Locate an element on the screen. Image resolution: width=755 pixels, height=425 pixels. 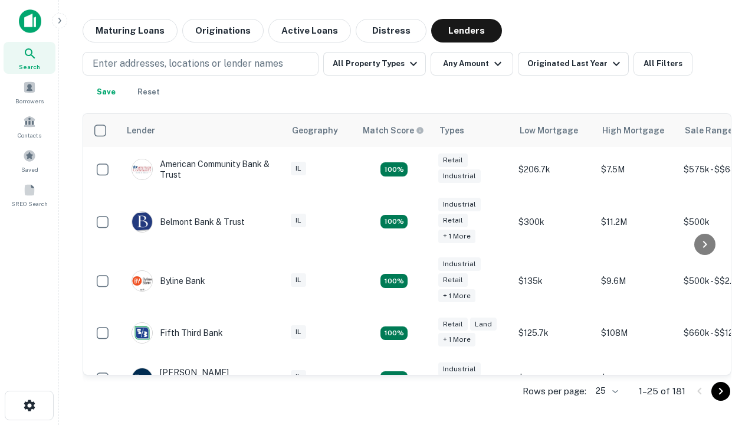
td: $300k is located at coordinates (554, 221).